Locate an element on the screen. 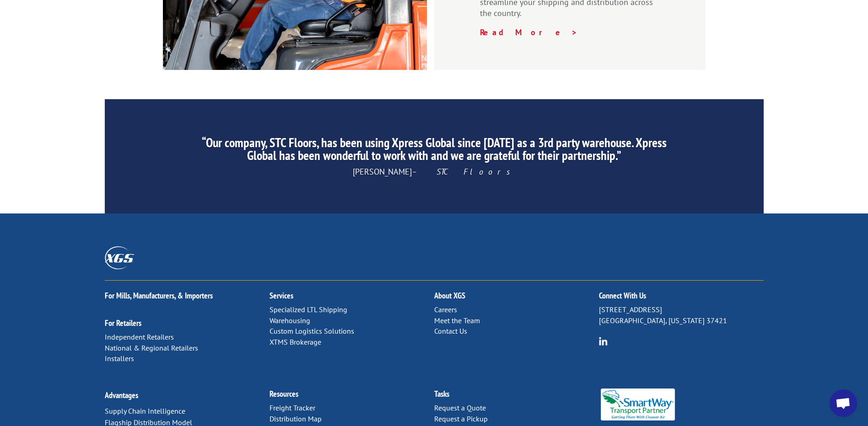 The width and height of the screenshot is (868, 426). a: Specialized LTL Shipping is located at coordinates (308, 309).